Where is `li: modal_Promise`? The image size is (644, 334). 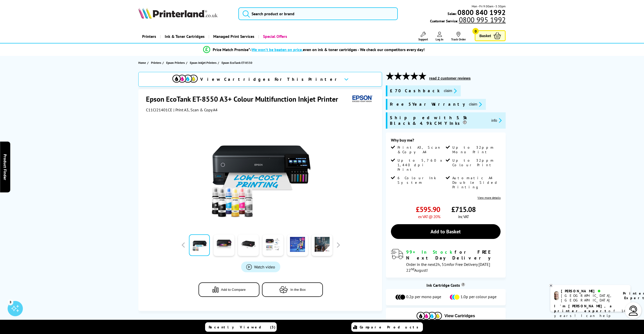 li: modal_Promise is located at coordinates (314, 49).